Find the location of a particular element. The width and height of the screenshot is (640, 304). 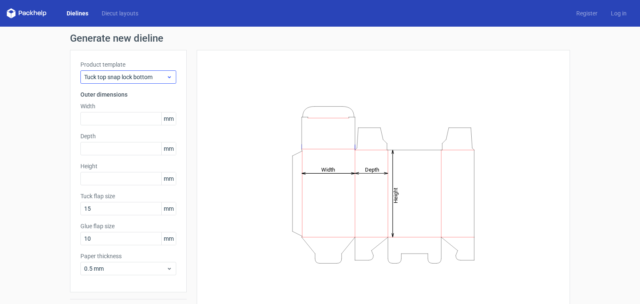

label: Glue flap size is located at coordinates (128, 226).